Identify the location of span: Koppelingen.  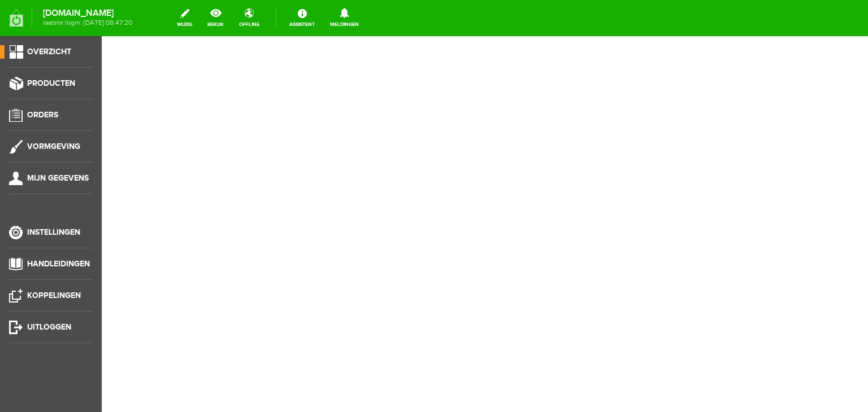
(54, 295).